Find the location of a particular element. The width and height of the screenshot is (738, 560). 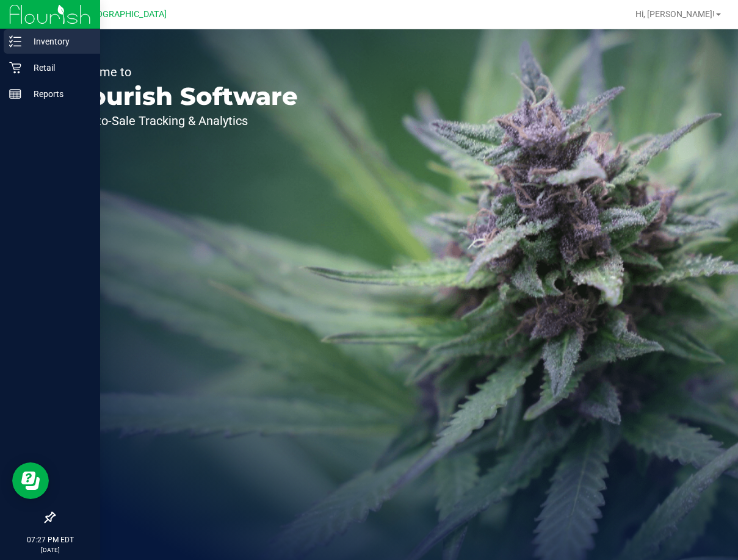

p: Retail is located at coordinates (58, 67).